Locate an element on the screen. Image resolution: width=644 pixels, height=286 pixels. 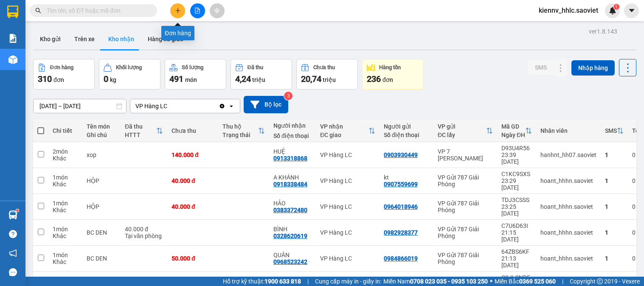
div: TDJ3CSSS is located at coordinates (516, 200).